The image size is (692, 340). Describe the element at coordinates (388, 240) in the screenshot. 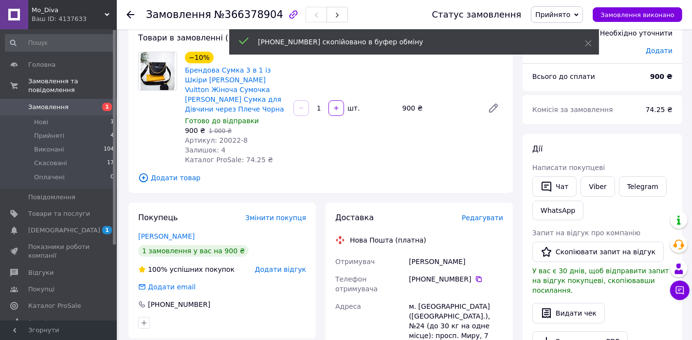

I see `div: Нова Пошта (платна)` at that location.